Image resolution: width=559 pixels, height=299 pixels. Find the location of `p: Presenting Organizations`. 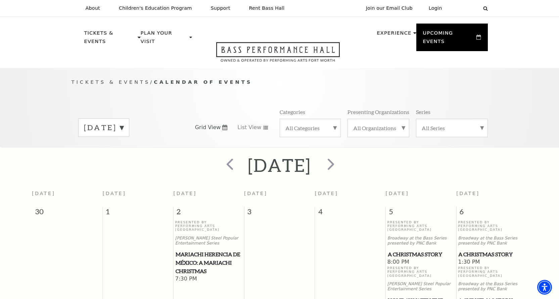

p: Presenting Organizations is located at coordinates (378, 111).